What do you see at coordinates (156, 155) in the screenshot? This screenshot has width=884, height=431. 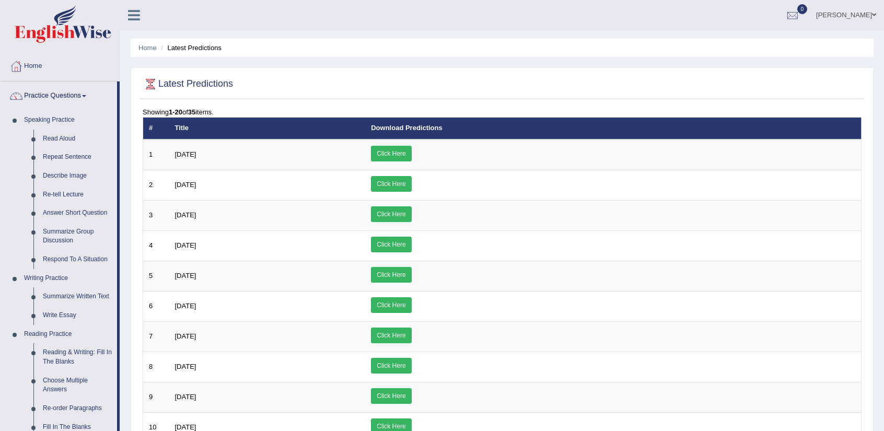 I see `td: 1` at bounding box center [156, 155].